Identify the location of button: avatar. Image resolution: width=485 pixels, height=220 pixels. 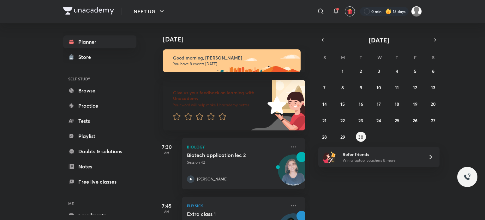
(350, 11).